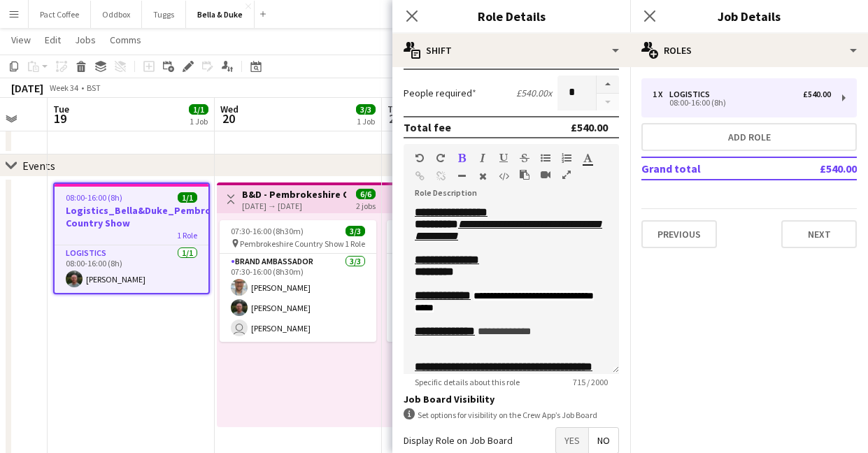 The height and width of the screenshot is (453, 868). What do you see at coordinates (511, 16) in the screenshot?
I see `h3: Role Details` at bounding box center [511, 16].